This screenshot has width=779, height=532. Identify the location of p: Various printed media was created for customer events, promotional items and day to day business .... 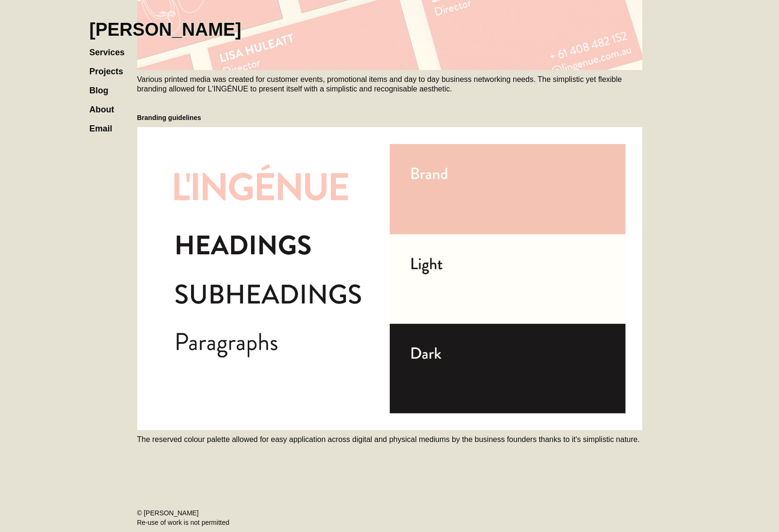
(390, 85).